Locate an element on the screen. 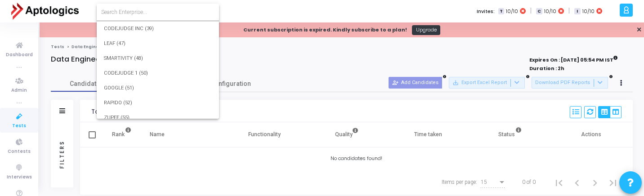  span: GOOGLE (51) is located at coordinates (158, 88).